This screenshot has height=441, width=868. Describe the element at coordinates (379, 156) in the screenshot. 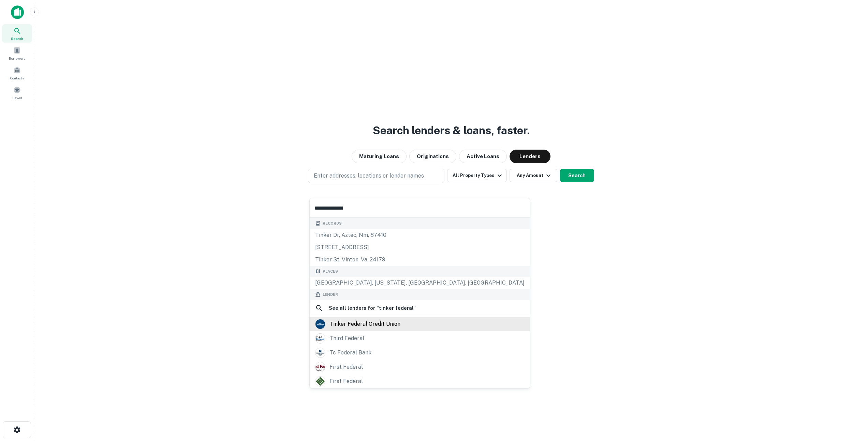

I see `button: Maturing Loans` at that location.